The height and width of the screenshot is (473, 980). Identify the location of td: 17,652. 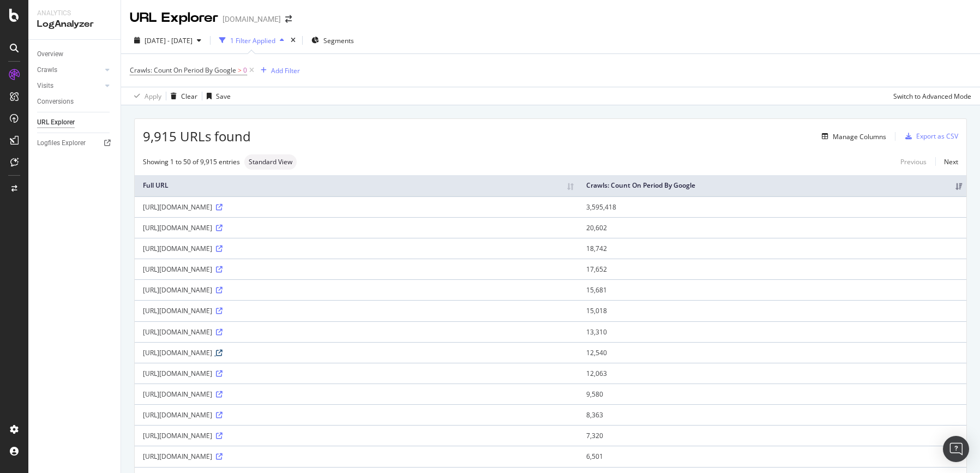
(772, 269).